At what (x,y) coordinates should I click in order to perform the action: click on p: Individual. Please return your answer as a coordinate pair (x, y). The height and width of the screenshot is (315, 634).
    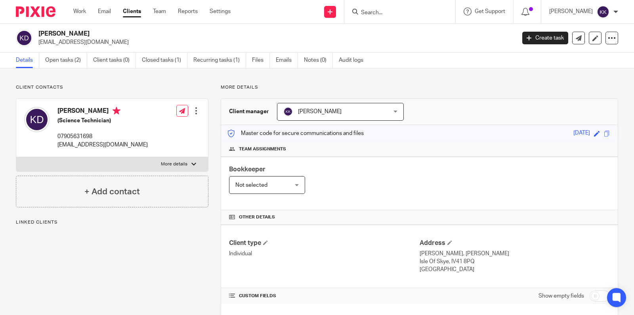
    Looking at the image, I should click on (324, 254).